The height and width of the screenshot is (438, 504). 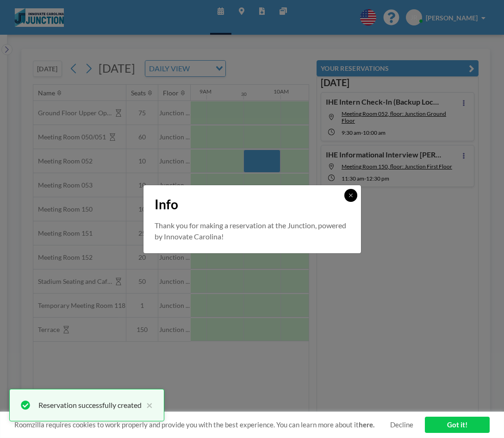 What do you see at coordinates (166, 204) in the screenshot?
I see `span: Info` at bounding box center [166, 204].